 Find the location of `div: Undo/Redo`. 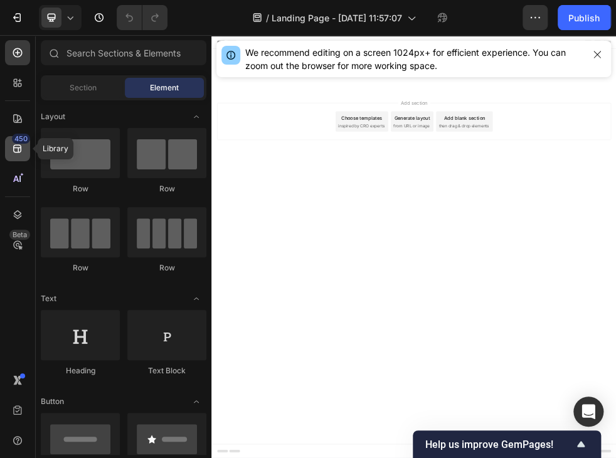

div: Undo/Redo is located at coordinates (142, 18).